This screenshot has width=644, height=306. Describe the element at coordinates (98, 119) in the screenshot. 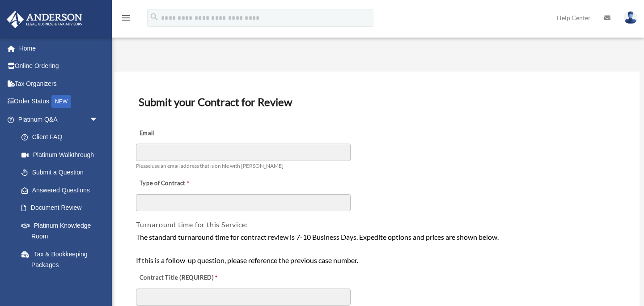

I see `span: arrow_drop_down` at that location.